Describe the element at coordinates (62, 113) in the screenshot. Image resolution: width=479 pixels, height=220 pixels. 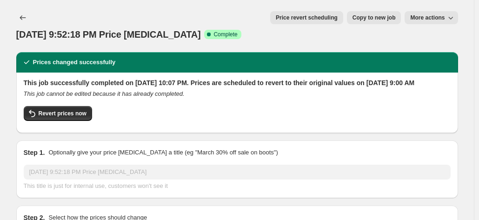
I see `span: Revert prices now` at that location.